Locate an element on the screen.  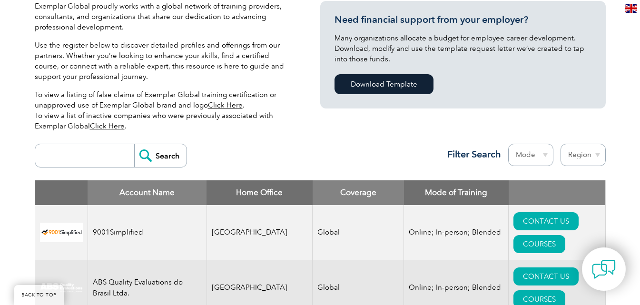
a: Download Template is located at coordinates (384, 84).